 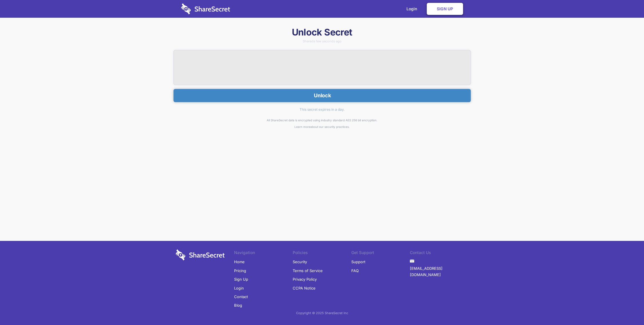 I want to click on li: Policies, so click(x=322, y=253).